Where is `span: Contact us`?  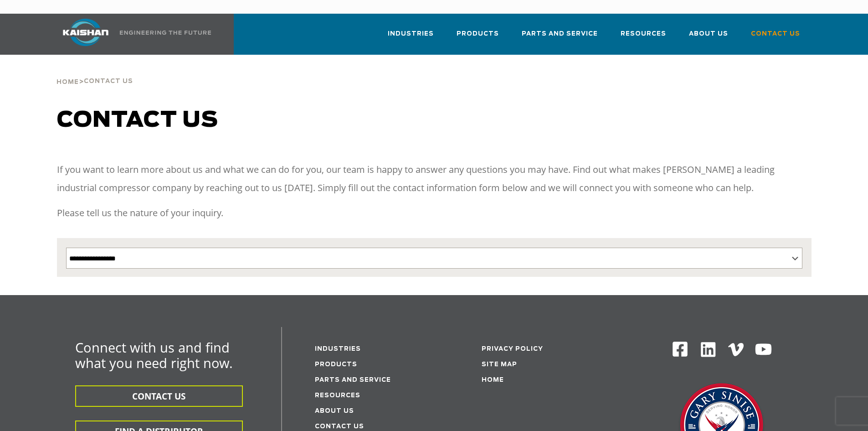
span: Contact us is located at coordinates (138, 121).